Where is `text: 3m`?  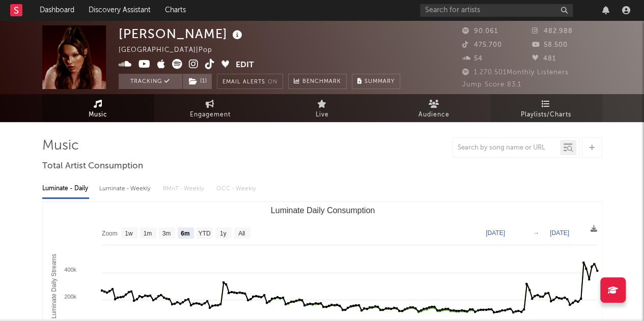
text: 3m is located at coordinates (166, 233).